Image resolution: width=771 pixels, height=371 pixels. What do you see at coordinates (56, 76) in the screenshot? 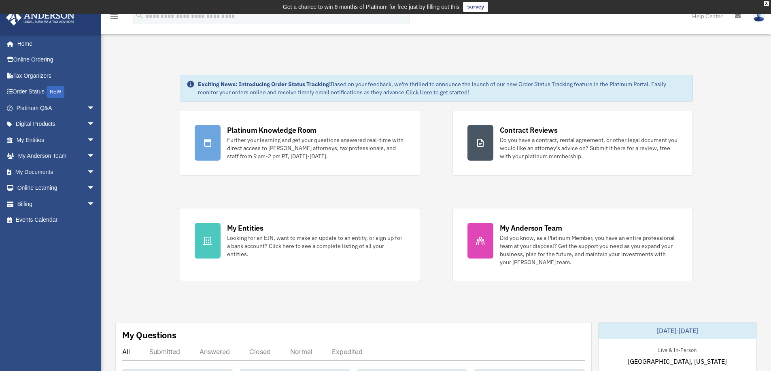
I see `a: Tax Organizers` at bounding box center [56, 76].